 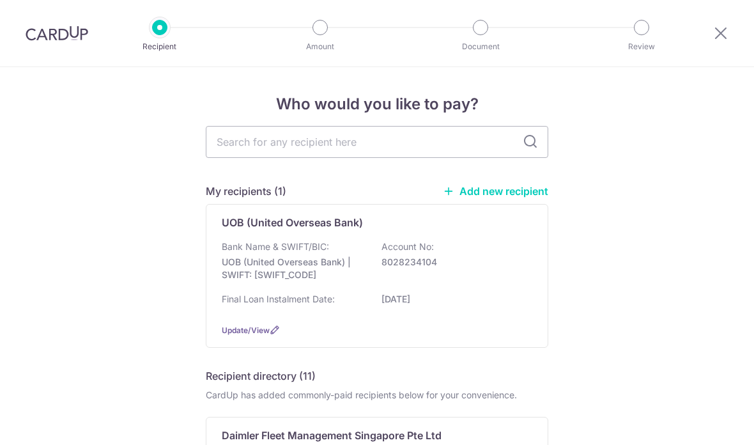 What do you see at coordinates (641, 47) in the screenshot?
I see `p: Review` at bounding box center [641, 47].